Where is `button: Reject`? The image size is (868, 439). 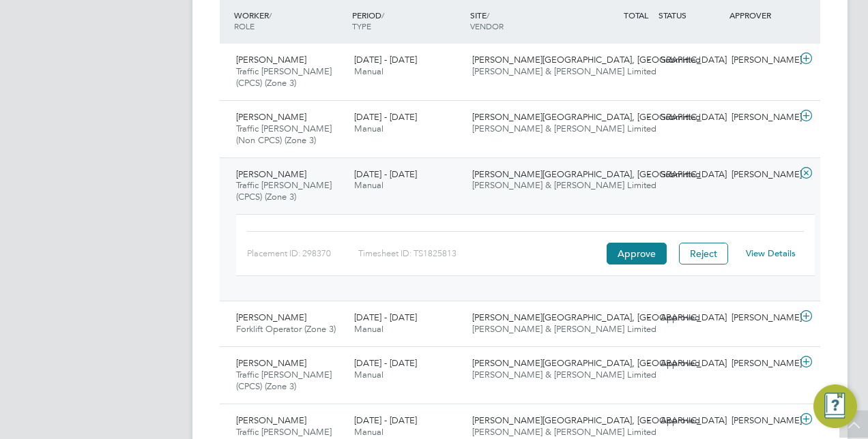 button: Reject is located at coordinates (704, 254).